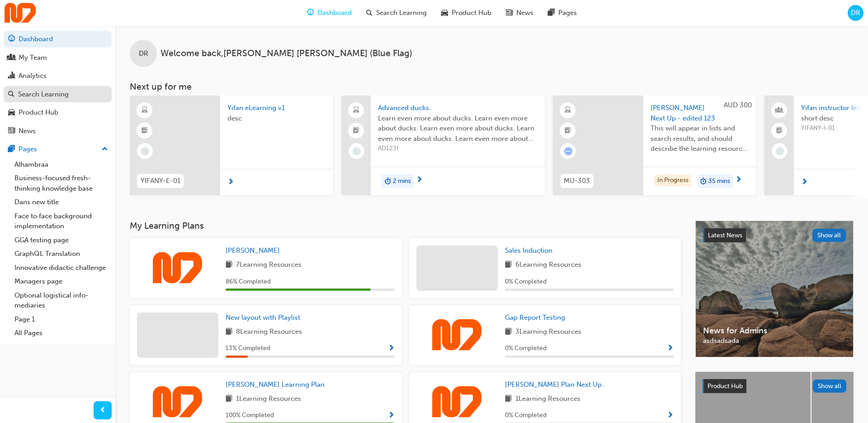 The height and width of the screenshot is (423, 868). Describe the element at coordinates (719, 181) in the screenshot. I see `span: 35 mins` at that location.